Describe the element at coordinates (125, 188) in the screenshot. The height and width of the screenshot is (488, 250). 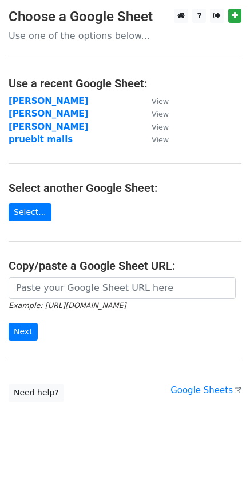
I see `h4: Select another Google Sheet:` at that location.